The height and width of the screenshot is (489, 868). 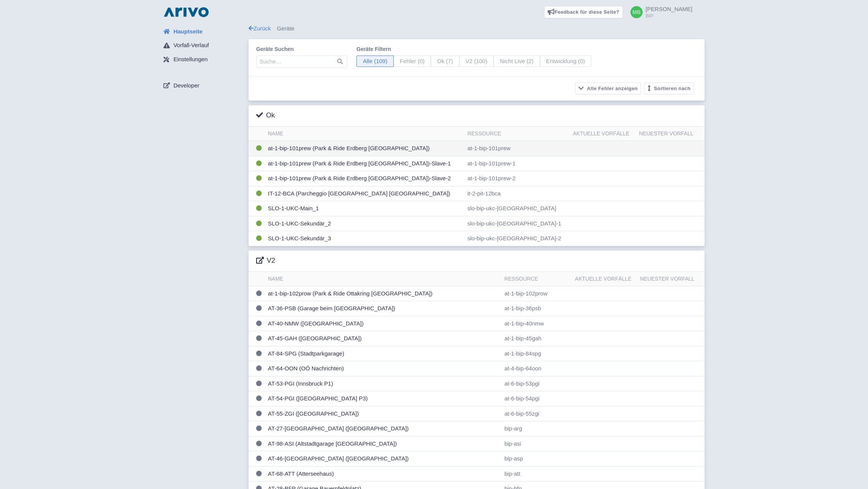 What do you see at coordinates (383, 383) in the screenshot?
I see `td: AT-53-PGI (Innsbruck P1)` at bounding box center [383, 383].